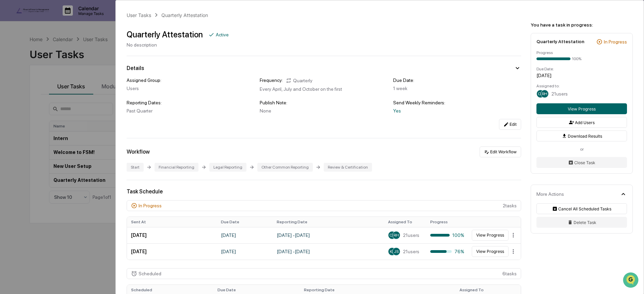  I want to click on a: 🖐️Preclearance, so click(25, 89).